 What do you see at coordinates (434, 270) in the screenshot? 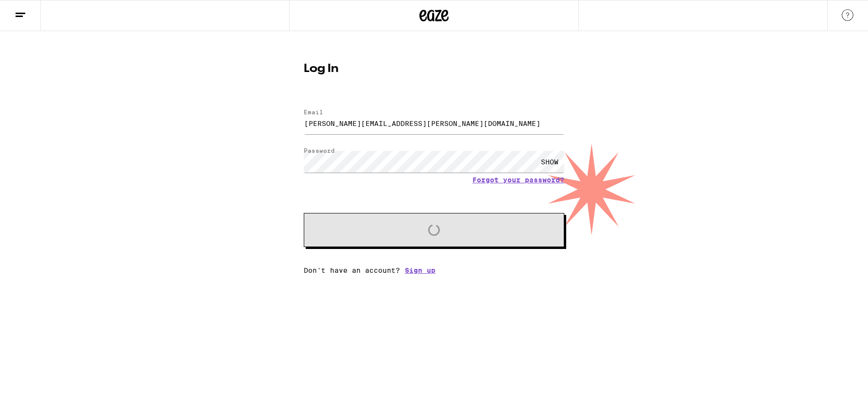
I see `div: Don't have an account?` at bounding box center [434, 270].